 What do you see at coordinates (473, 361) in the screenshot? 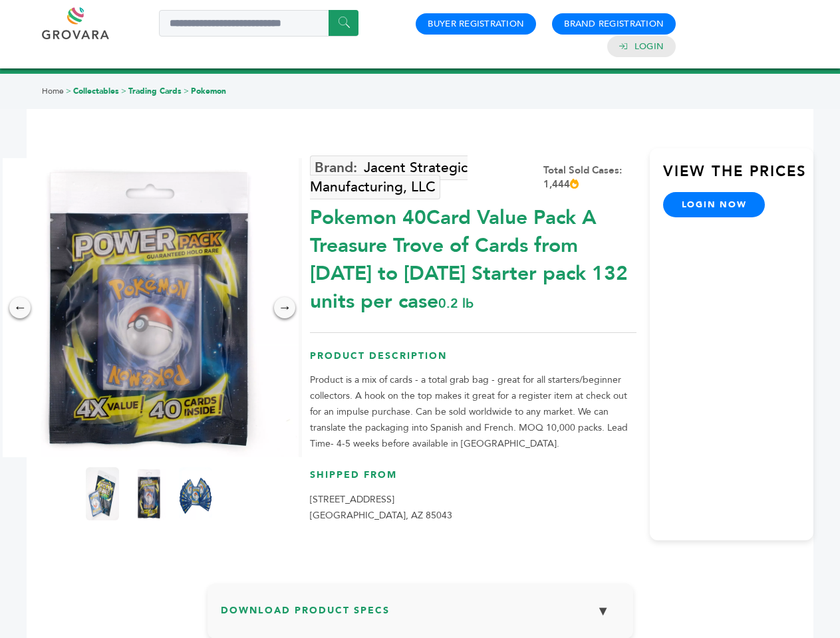
I see `h3: Product Description` at bounding box center [473, 361].